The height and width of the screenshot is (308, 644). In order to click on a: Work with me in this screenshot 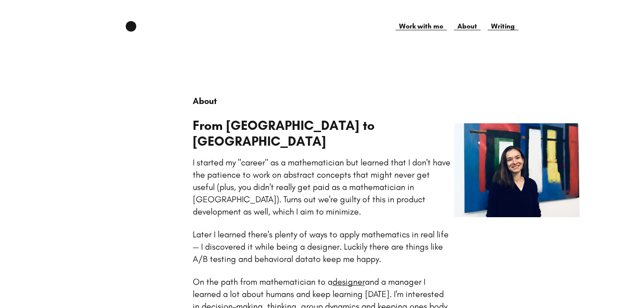, I will do `click(421, 26)`.